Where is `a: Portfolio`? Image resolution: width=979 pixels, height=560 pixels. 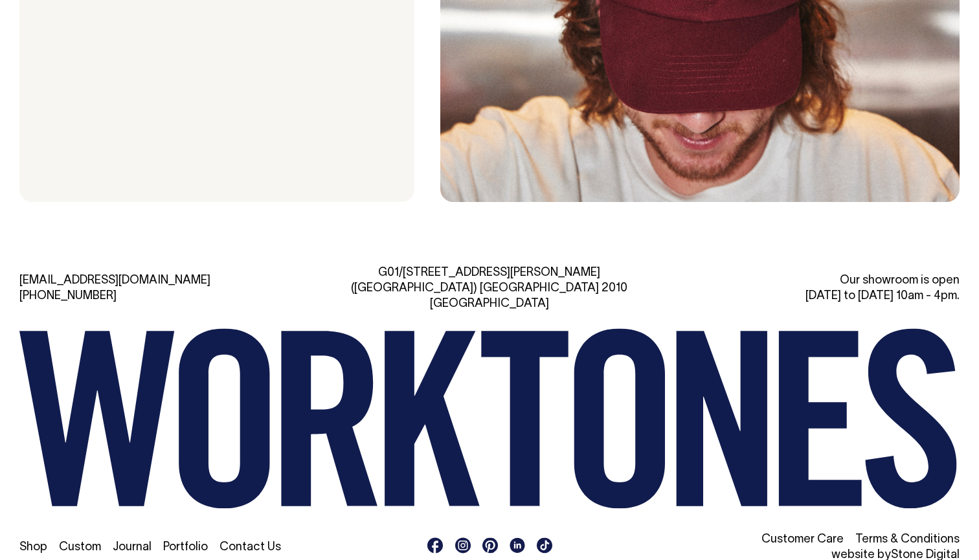 a: Portfolio is located at coordinates (185, 547).